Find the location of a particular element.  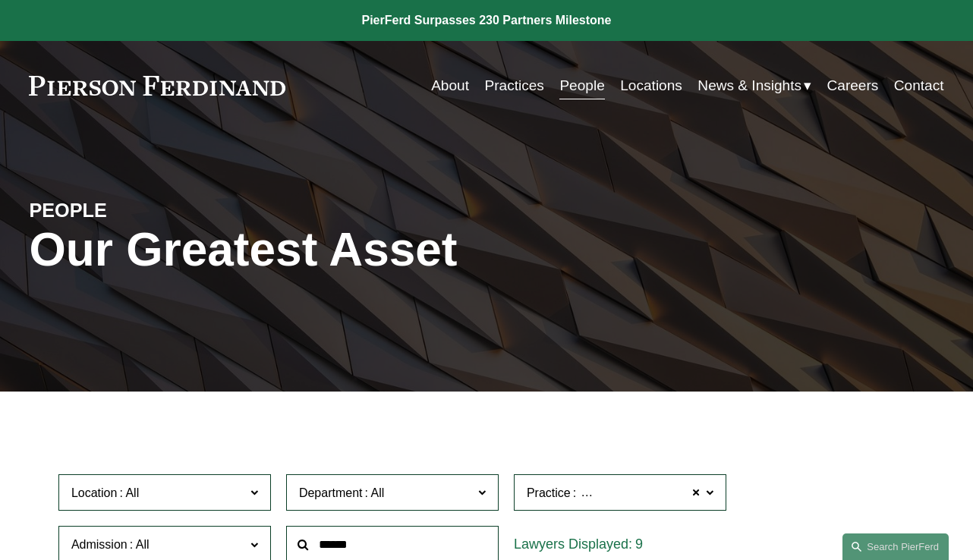

span: Practice is located at coordinates (548, 493).